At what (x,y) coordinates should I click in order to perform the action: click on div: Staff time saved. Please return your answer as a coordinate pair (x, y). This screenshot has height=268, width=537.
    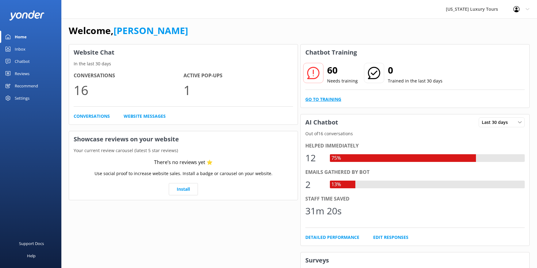
    Looking at the image, I should click on (415, 199).